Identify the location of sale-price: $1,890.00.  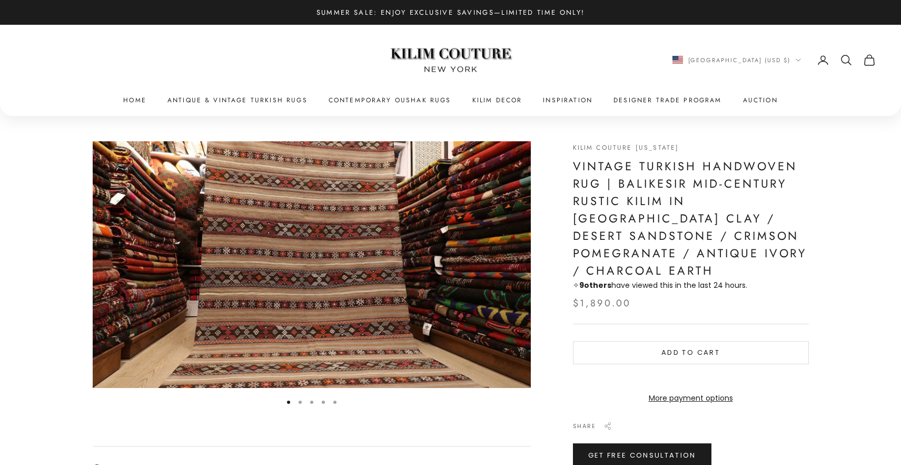
(602, 303).